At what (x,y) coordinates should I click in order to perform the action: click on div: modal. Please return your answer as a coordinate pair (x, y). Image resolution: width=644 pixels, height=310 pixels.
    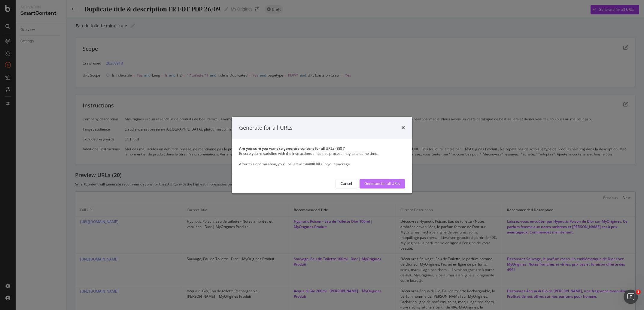
    Looking at the image, I should click on (322, 155).